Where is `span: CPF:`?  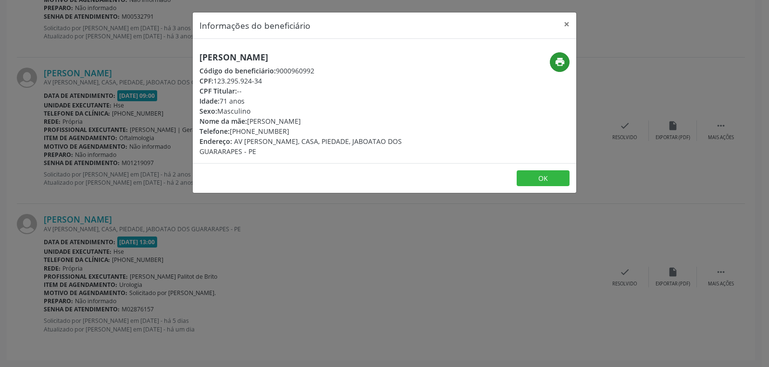
span: CPF: is located at coordinates (206, 81).